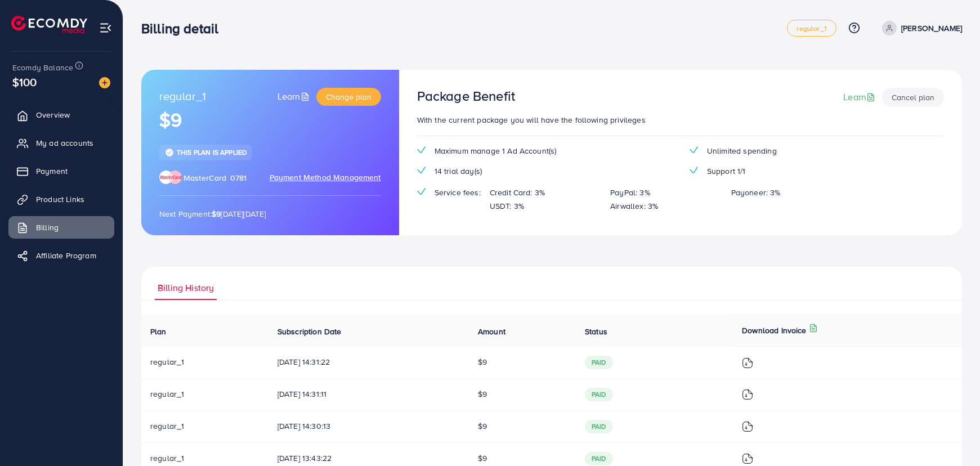 Image resolution: width=980 pixels, height=466 pixels. I want to click on span: My ad accounts, so click(65, 143).